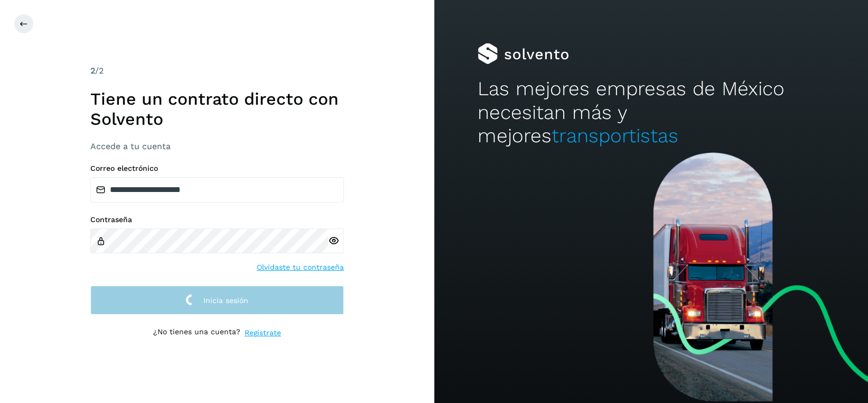 The image size is (868, 403). I want to click on h1: Tiene un contrato directo con Solvento, so click(217, 109).